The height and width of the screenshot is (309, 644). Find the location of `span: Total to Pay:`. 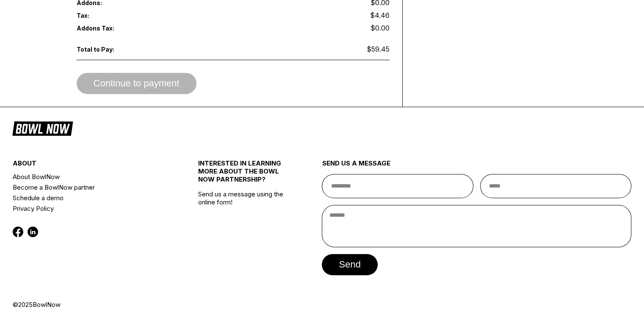

span: Total to Pay: is located at coordinates (108, 49).